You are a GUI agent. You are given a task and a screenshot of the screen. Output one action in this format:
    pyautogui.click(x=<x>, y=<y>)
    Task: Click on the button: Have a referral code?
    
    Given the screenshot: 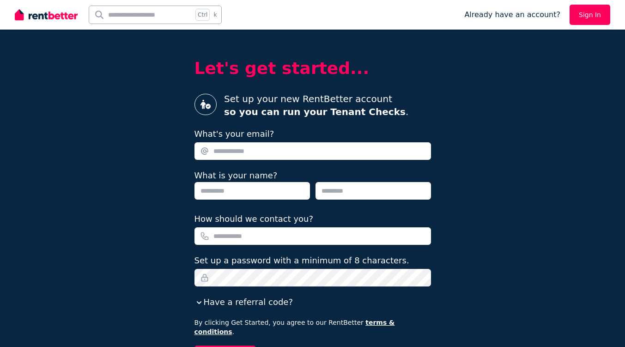 What is the action you would take?
    pyautogui.click(x=243, y=302)
    